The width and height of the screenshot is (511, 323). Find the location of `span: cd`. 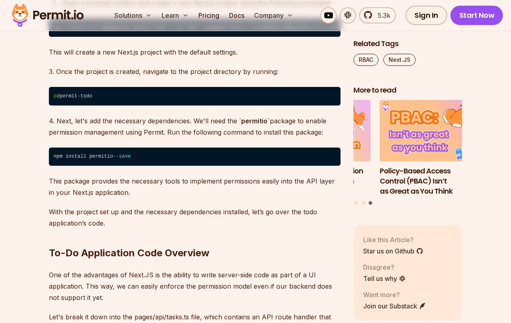

span: cd is located at coordinates (57, 96).